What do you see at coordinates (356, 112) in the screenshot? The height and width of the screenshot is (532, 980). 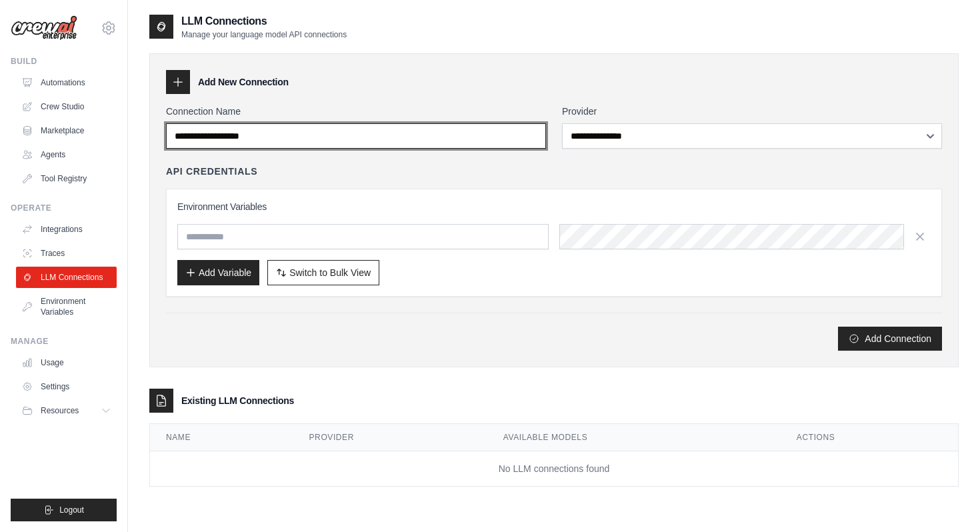 I see `label: Connection Name` at bounding box center [356, 112].